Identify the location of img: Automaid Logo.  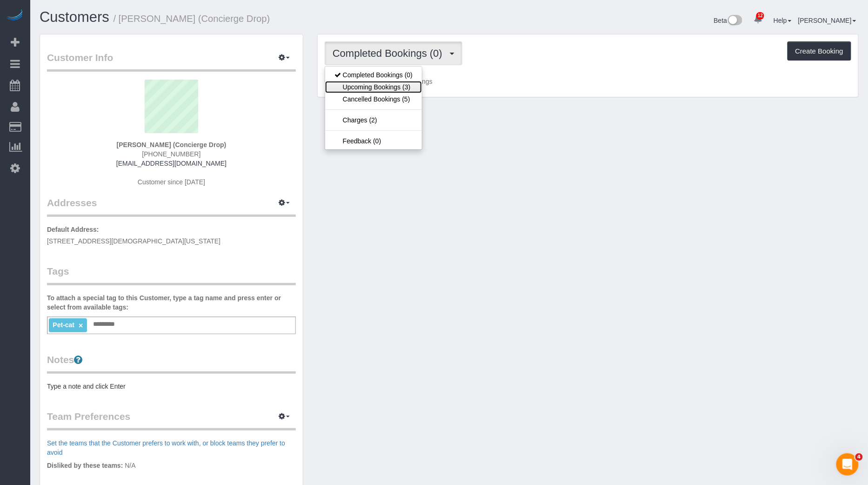
(15, 16).